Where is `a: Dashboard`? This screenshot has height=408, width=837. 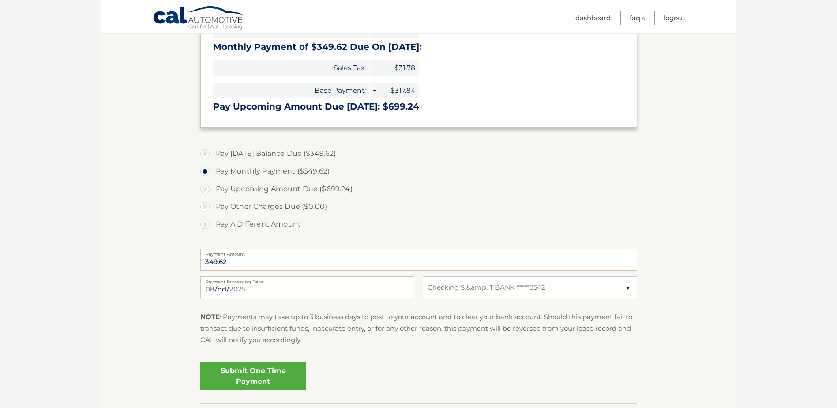 a: Dashboard is located at coordinates (593, 18).